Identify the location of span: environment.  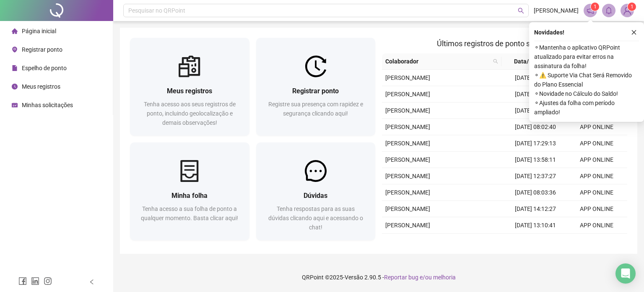
(14, 49).